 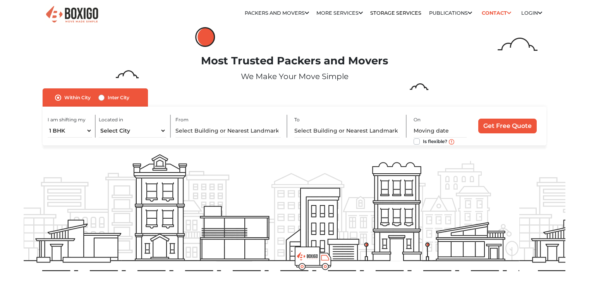 I want to click on label: Inter City, so click(x=119, y=98).